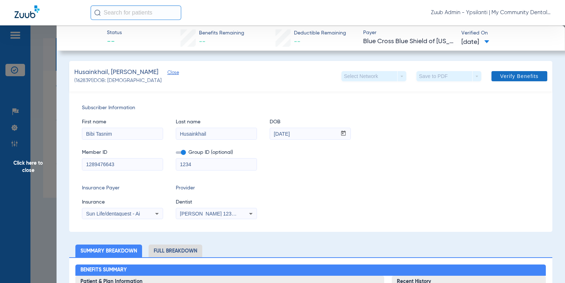 The image size is (565, 283). Describe the element at coordinates (216, 152) in the screenshot. I see `span: Group ID (optional)` at that location.